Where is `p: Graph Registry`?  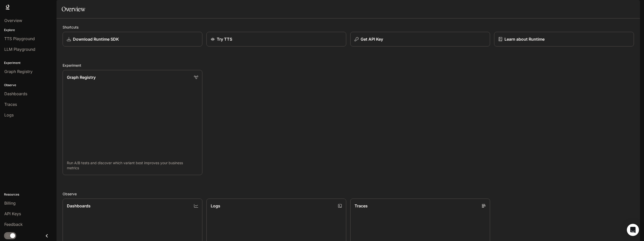
p: Graph Registry is located at coordinates (81, 77).